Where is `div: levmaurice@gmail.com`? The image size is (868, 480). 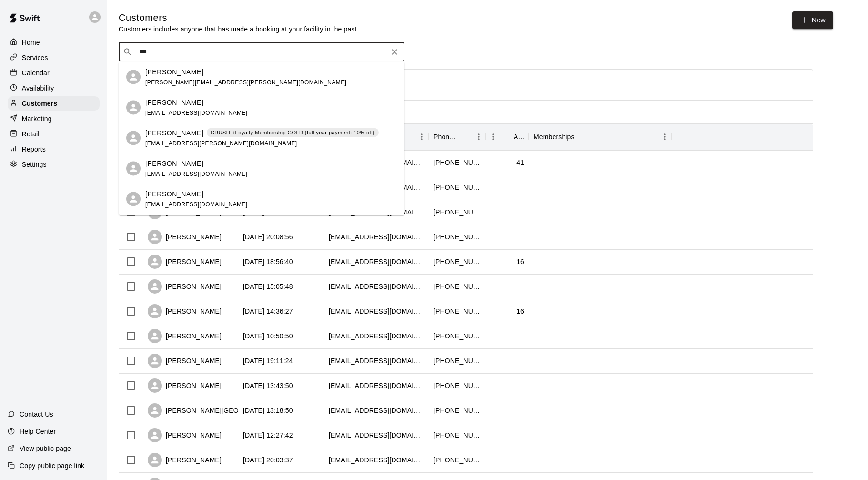
div: levmaurice@gmail.com is located at coordinates (376, 460).